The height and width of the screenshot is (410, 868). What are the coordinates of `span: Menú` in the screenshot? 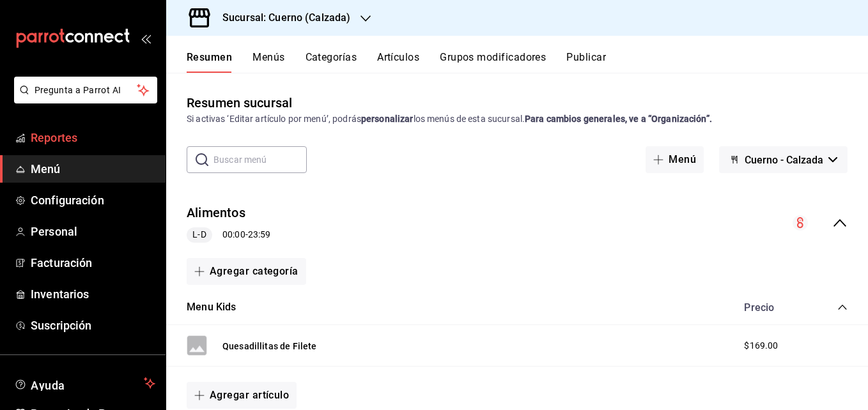 It's located at (93, 168).